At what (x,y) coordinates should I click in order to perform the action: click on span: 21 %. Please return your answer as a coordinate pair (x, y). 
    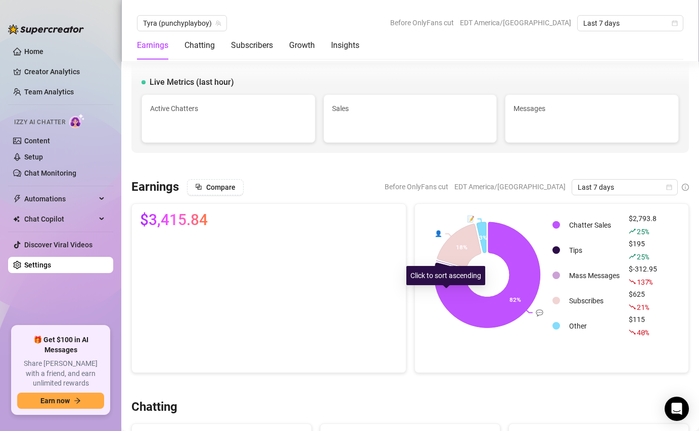
    Looking at the image, I should click on (642, 307).